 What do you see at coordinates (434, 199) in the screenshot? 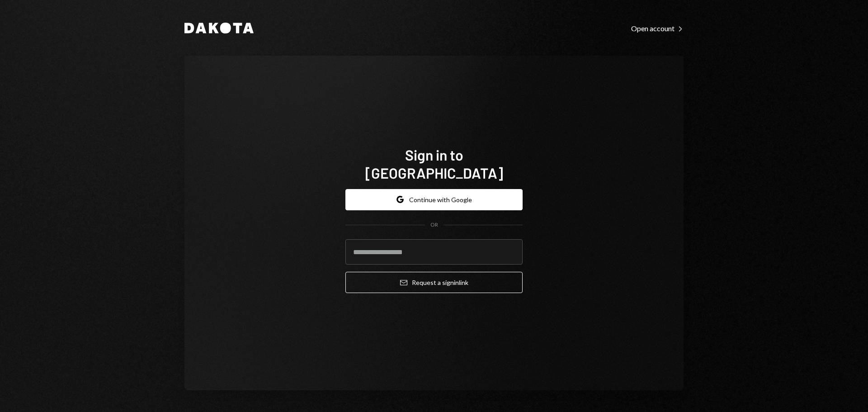
I see `button: Continue with Google` at bounding box center [434, 199].